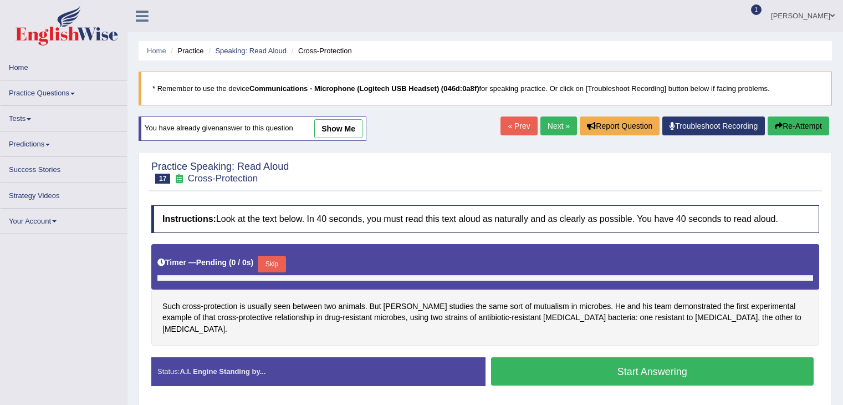 The height and width of the screenshot is (405, 843). Describe the element at coordinates (714, 126) in the screenshot. I see `a: Troubleshoot Recording` at that location.